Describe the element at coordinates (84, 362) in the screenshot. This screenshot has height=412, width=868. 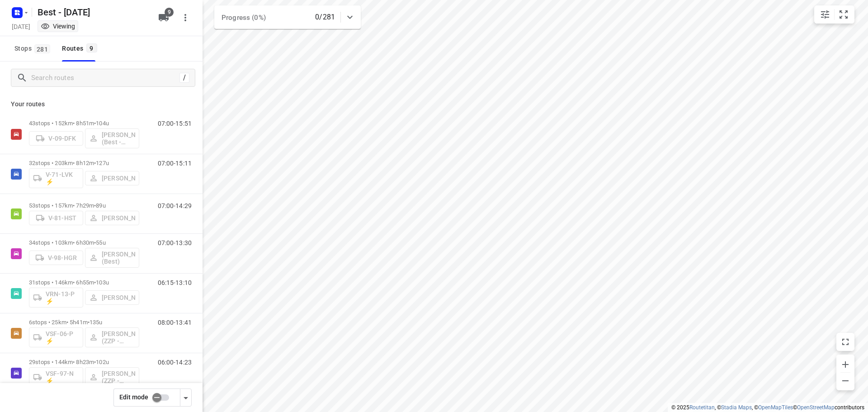
I see `p: 29 stops • 144km • 8h23m` at that location.